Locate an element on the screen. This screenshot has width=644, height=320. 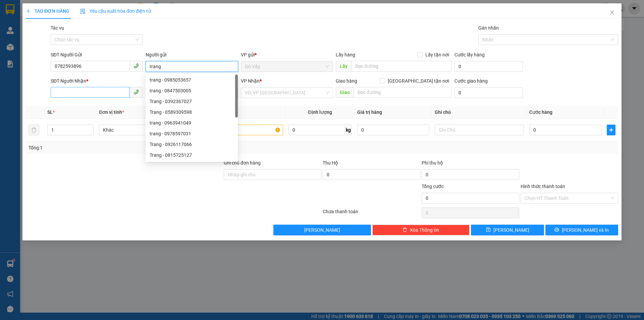
th: Ghi chú is located at coordinates (480, 112).